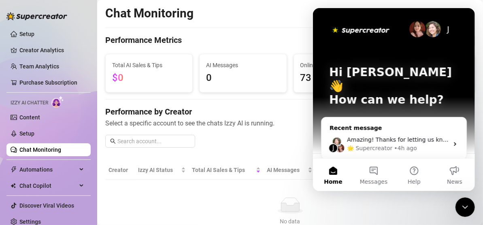 The width and height of the screenshot is (483, 225). I want to click on span: thunderbolt, so click(14, 170).